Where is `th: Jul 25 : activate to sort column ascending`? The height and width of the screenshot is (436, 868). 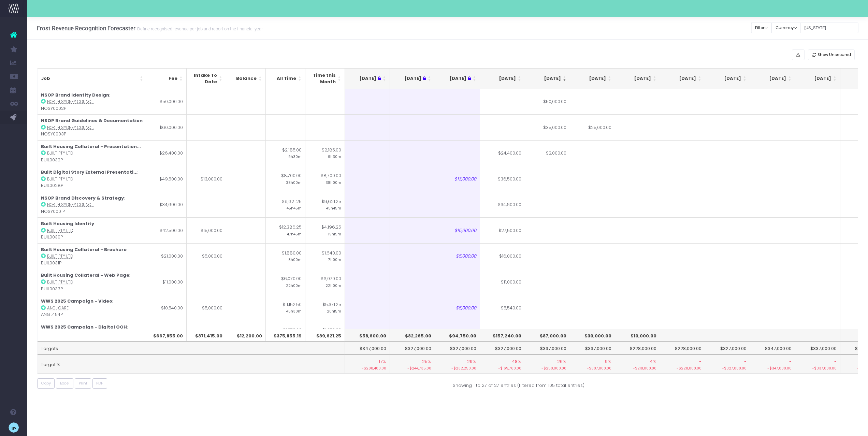
th: Jul 25 : activate to sort column ascending is located at coordinates (413, 79).